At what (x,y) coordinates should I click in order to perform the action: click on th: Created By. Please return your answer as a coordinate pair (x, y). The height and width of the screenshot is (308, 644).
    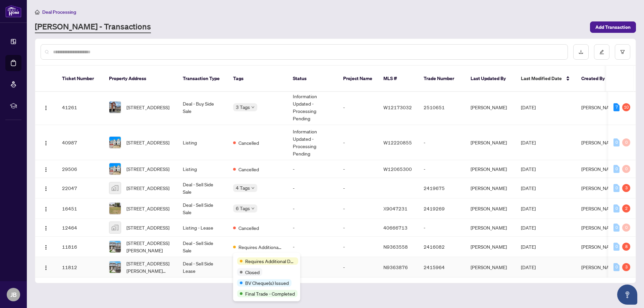
    Looking at the image, I should click on (596, 79).